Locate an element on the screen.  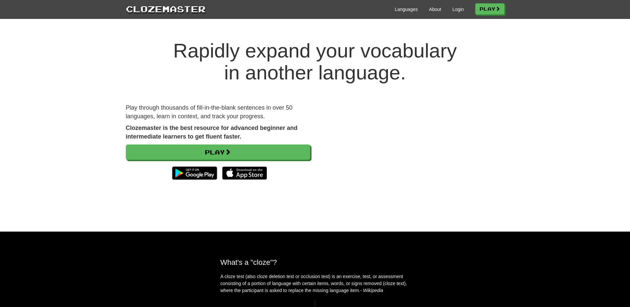
p: A cloze test (also cloze deletion test or occlusion test) is an exercise, test, or assessment con... is located at coordinates (315, 283).